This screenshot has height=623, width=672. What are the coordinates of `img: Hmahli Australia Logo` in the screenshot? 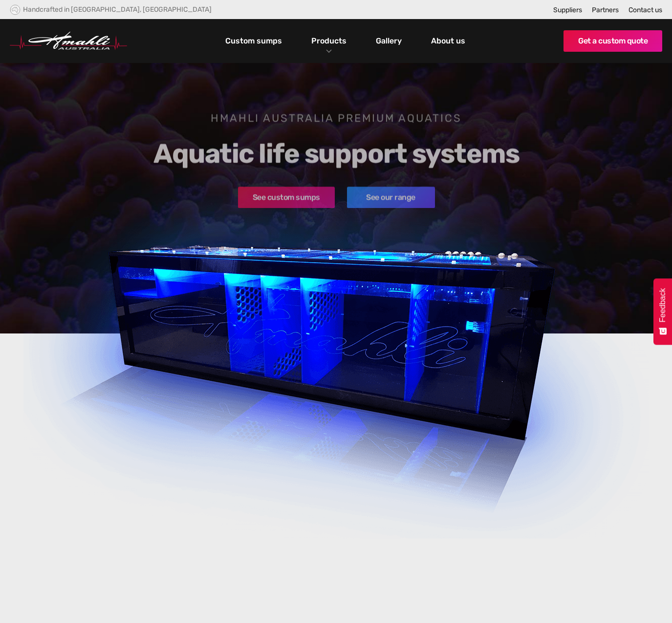 It's located at (68, 41).